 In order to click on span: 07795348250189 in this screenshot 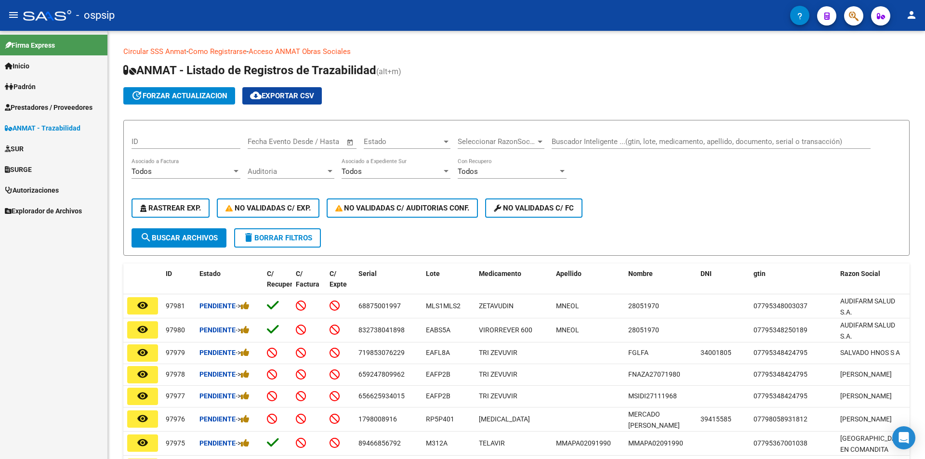, I will do `click(781, 330)`.